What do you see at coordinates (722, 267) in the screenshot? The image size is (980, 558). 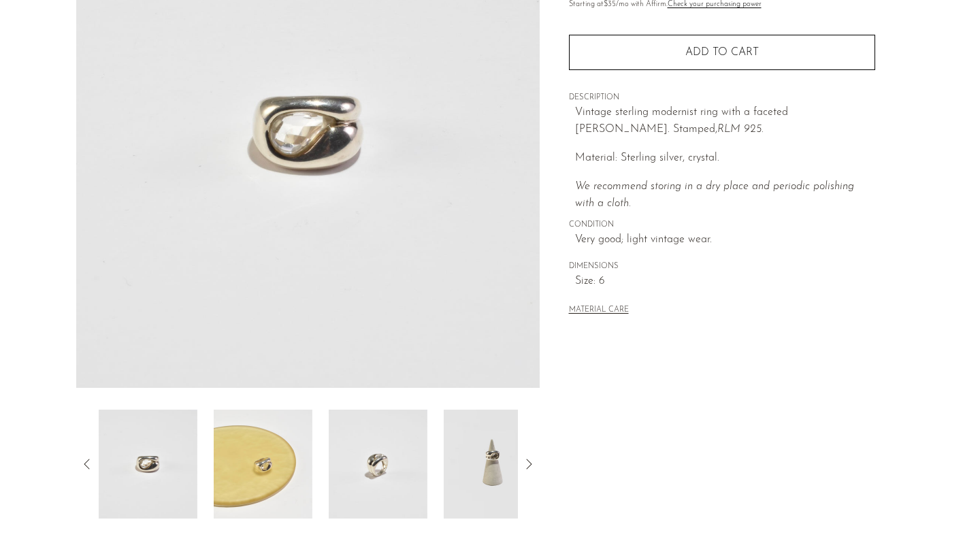 I see `span: DIMENSIONS` at bounding box center [722, 267].